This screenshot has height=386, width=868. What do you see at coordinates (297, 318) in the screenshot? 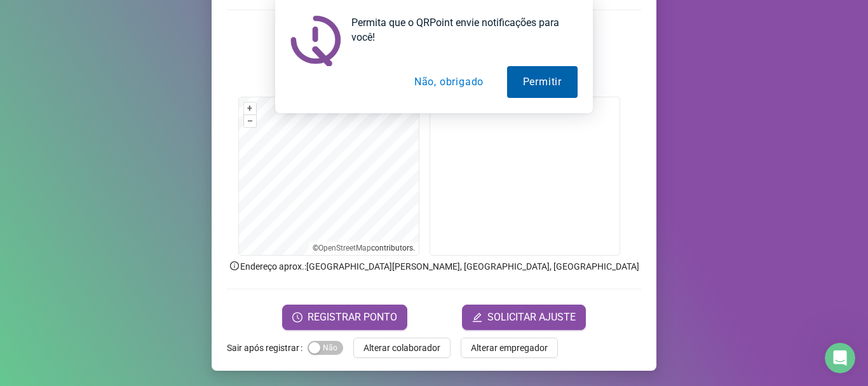
I see `span: clock-circle` at bounding box center [297, 318].